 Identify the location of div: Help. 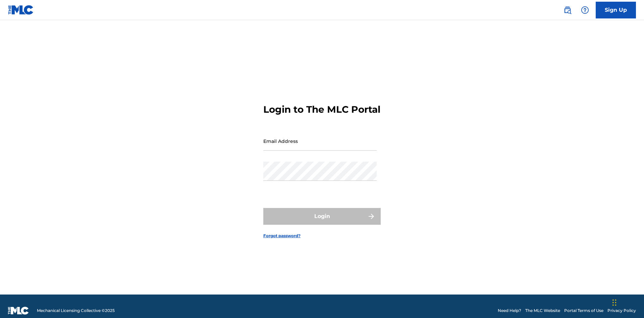
(585, 10).